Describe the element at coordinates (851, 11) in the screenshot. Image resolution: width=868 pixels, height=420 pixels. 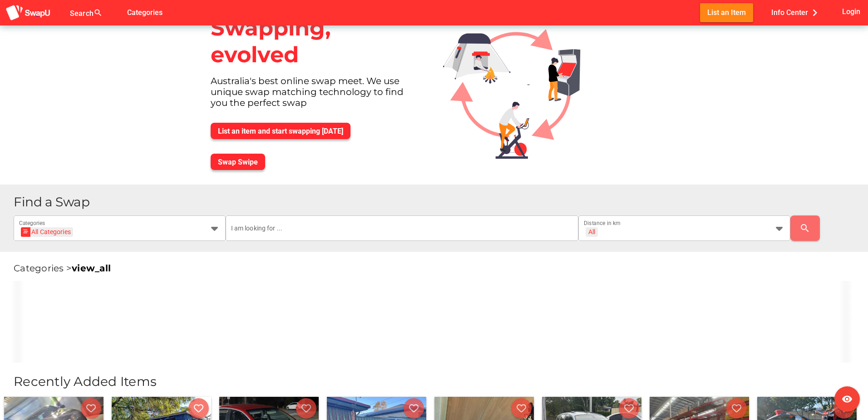
I see `span: Login` at that location.